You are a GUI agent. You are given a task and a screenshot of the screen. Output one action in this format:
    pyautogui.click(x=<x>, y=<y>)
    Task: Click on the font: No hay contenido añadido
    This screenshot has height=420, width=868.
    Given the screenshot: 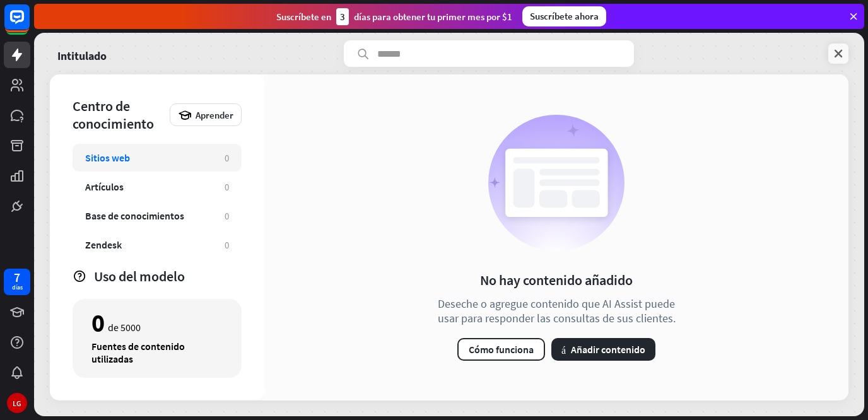 What is the action you would take?
    pyautogui.click(x=556, y=281)
    